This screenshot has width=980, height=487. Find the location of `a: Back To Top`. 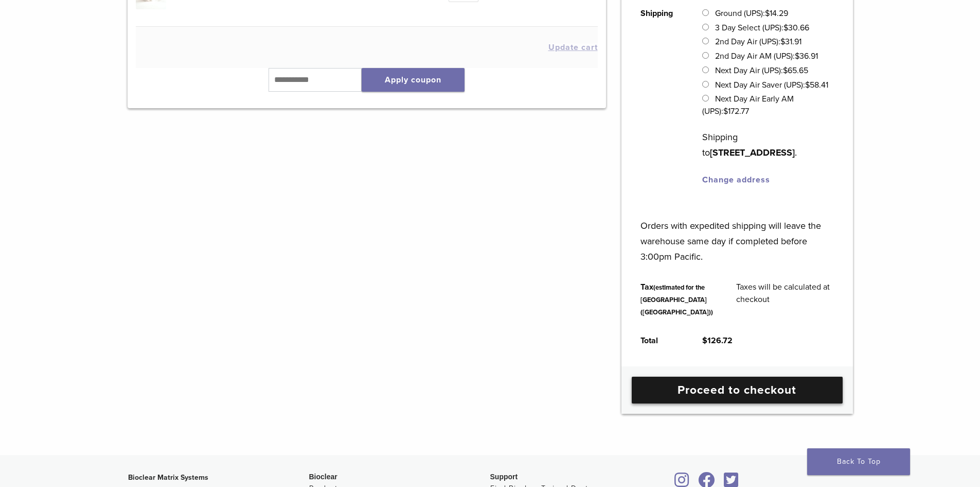

a: Back To Top is located at coordinates (859, 461).